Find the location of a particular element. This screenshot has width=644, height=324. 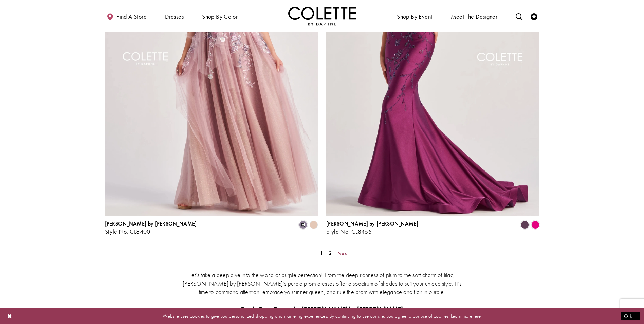

i: Champagne Multi is located at coordinates (314, 225).